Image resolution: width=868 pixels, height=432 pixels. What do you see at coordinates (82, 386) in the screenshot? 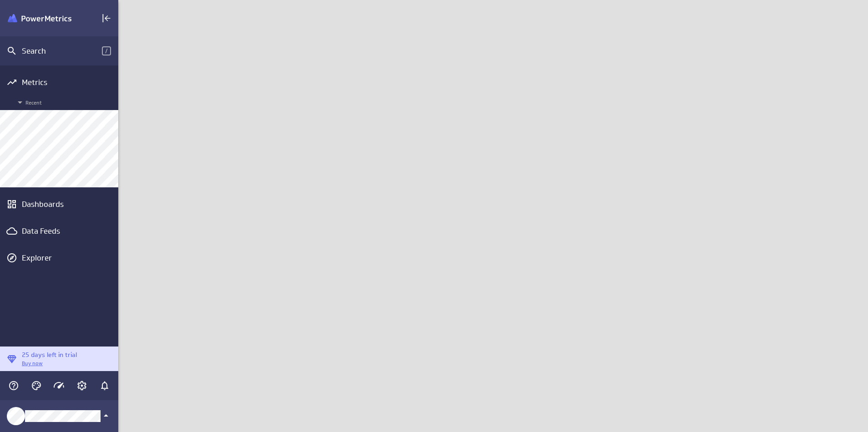
I see `div: Account and settings` at bounding box center [82, 386].